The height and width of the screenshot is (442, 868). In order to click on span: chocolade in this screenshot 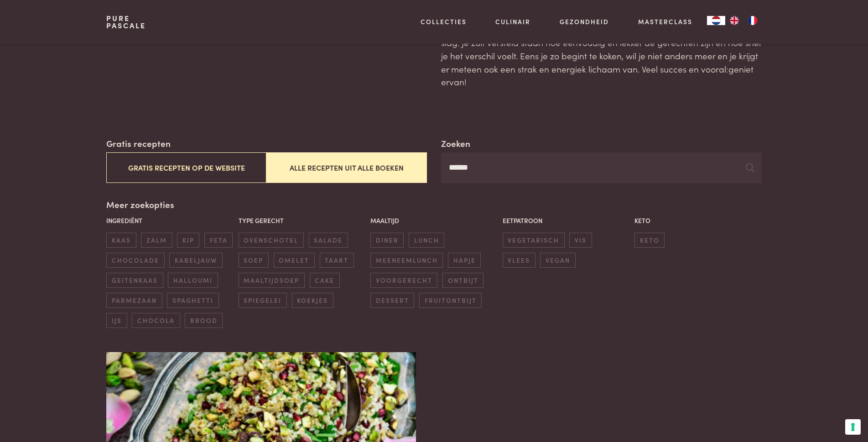, I will do `click(135, 260)`.